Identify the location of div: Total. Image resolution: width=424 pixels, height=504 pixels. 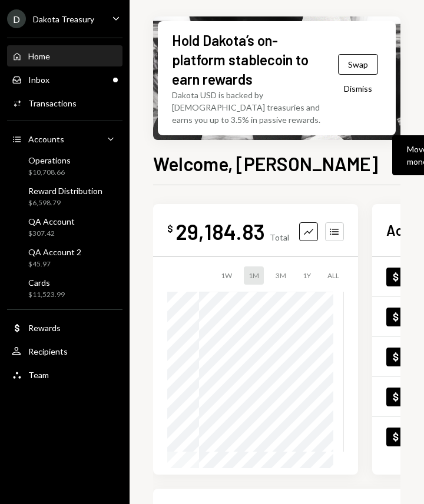
(279, 237).